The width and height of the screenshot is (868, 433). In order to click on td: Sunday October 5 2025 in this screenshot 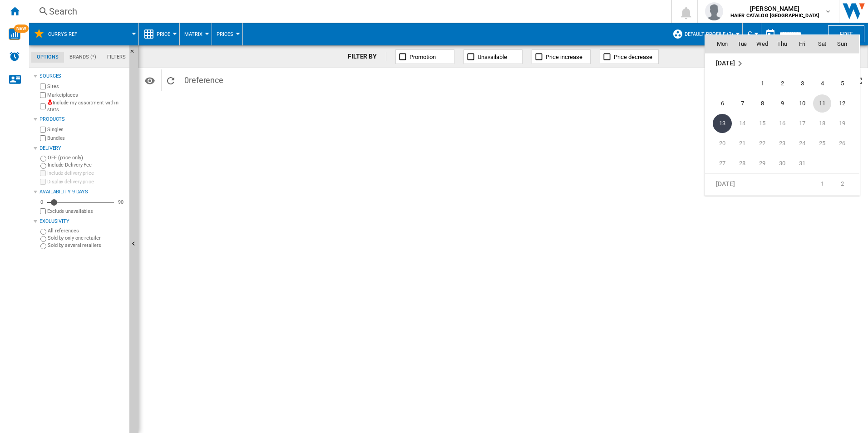, I will do `click(846, 83)`.